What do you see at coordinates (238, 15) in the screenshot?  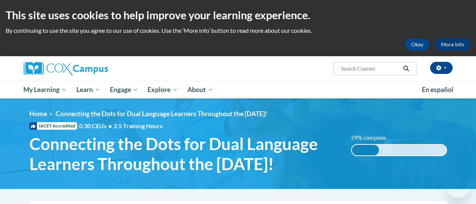 I see `h2: This site uses cookies to help improve your learning experience.` at bounding box center [238, 15].